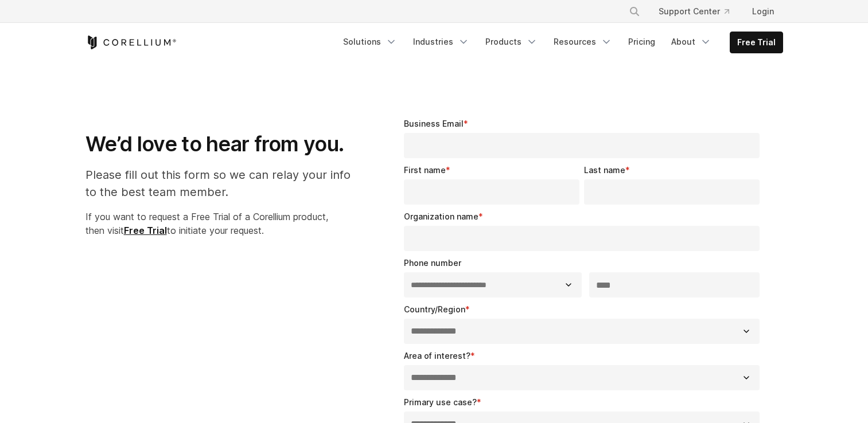 Image resolution: width=868 pixels, height=423 pixels. I want to click on h1: We’d love to hear from you., so click(224, 144).